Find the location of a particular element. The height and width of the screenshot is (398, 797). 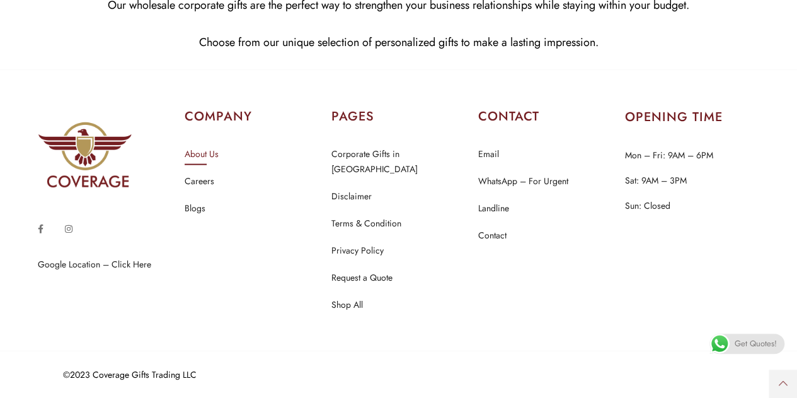

a: Careers is located at coordinates (199, 181).